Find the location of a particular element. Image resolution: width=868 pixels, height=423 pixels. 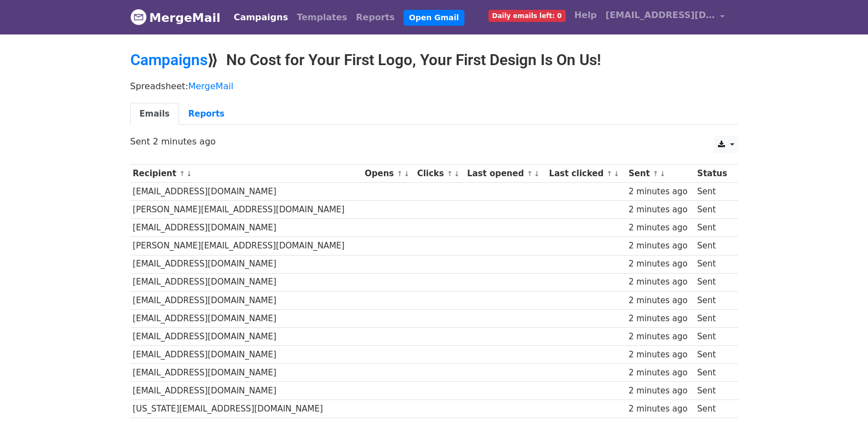

span: Daily emails left: 0 is located at coordinates (527, 16).